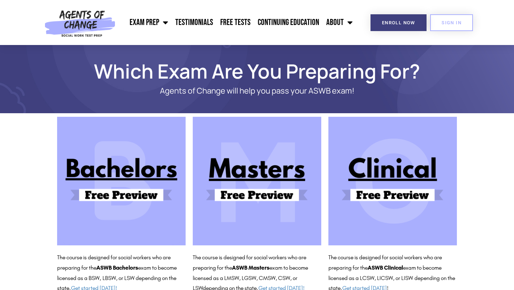 This screenshot has width=514, height=290. I want to click on a: Continuing Education, so click(288, 22).